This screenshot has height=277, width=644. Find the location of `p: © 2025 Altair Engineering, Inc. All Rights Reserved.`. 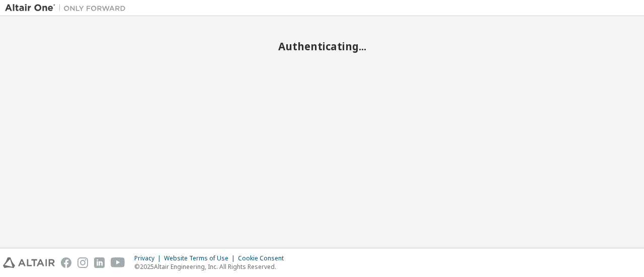

p: © 2025 Altair Engineering, Inc. All Rights Reserved. is located at coordinates (212, 267).